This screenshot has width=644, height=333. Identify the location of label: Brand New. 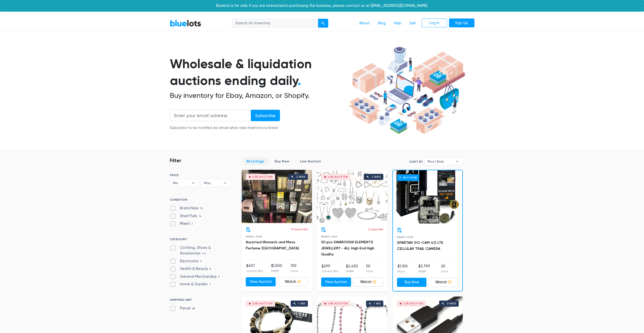
(187, 208).